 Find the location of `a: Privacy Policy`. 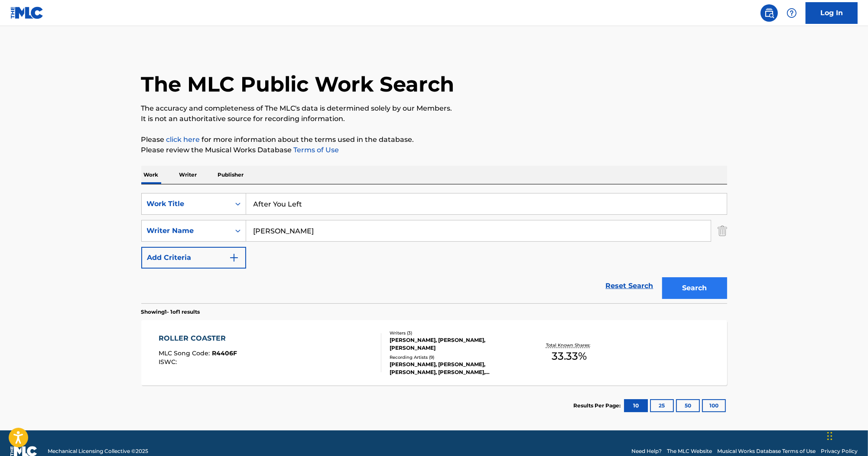

a: Privacy Policy is located at coordinates (839, 451).